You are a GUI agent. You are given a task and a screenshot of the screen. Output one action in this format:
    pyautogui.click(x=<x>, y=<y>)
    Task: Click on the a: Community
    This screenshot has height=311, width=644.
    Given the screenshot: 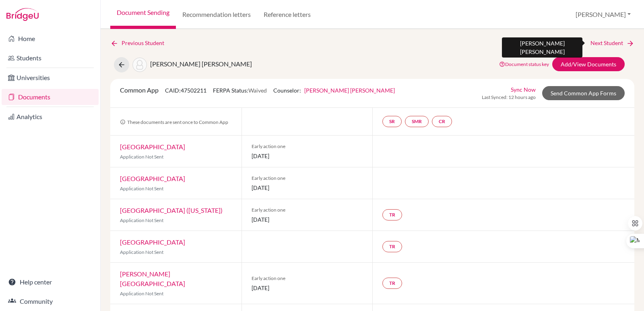 What is the action you would take?
    pyautogui.click(x=50, y=301)
    